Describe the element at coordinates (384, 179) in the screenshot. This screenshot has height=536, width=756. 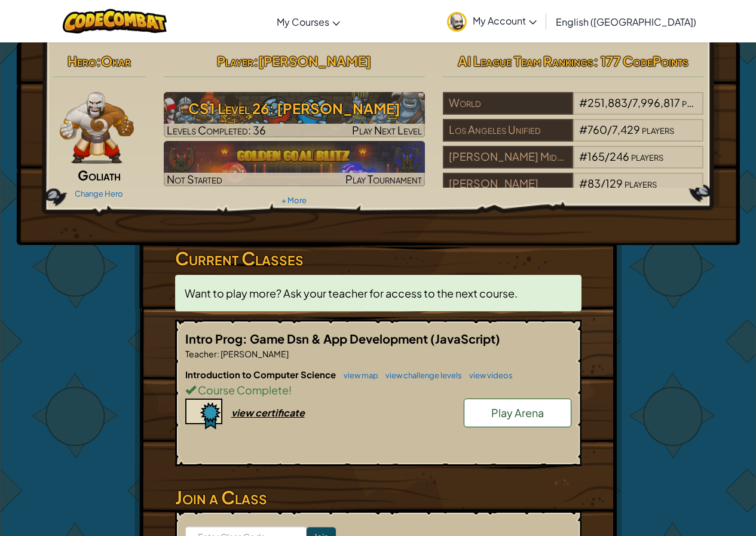
I see `span: Play Tournament` at that location.